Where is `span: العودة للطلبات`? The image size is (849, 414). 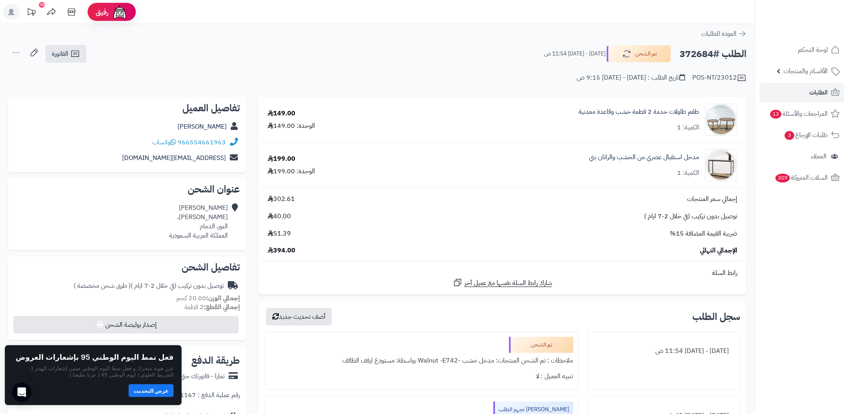 span: العودة للطلبات is located at coordinates (719, 34).